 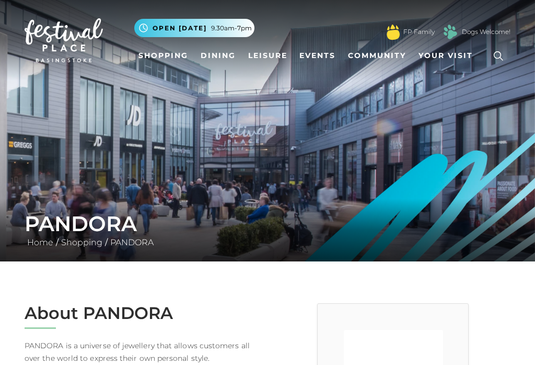 I want to click on span: 9.30am-7pm, so click(x=232, y=28).